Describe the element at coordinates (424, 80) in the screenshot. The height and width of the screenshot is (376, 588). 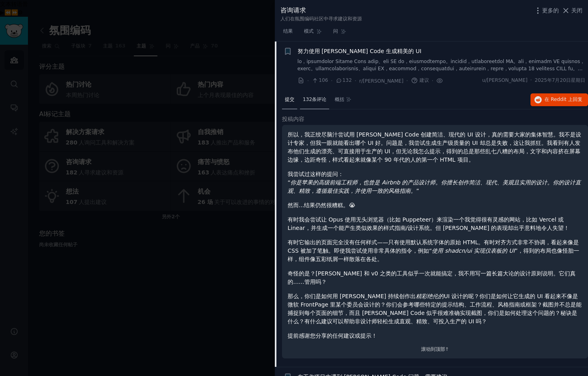
I see `font: 建议` at that location.